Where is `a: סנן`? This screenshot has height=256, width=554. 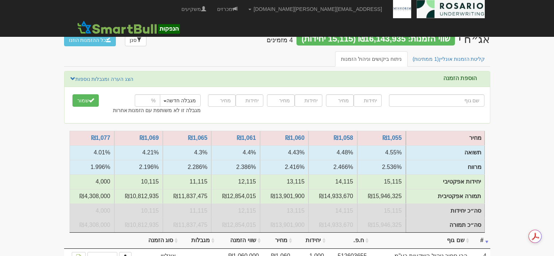
a: סנן is located at coordinates (135, 40).